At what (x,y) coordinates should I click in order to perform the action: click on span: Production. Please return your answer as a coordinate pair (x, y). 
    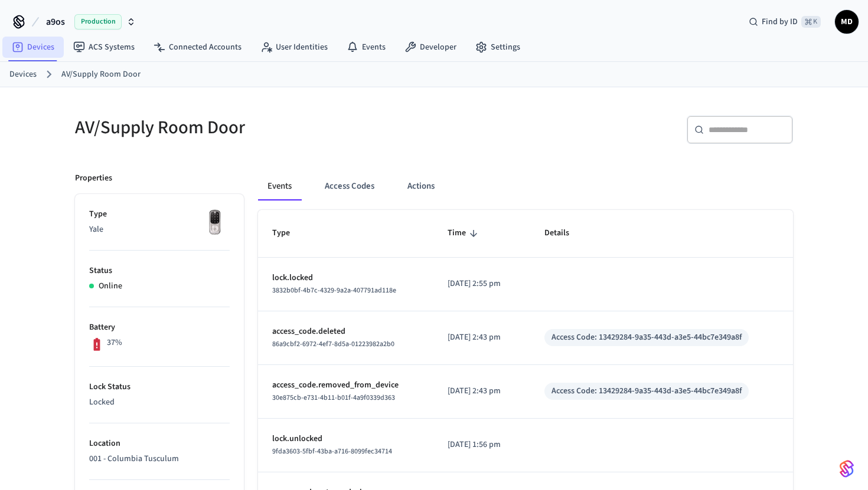
    Looking at the image, I should click on (98, 22).